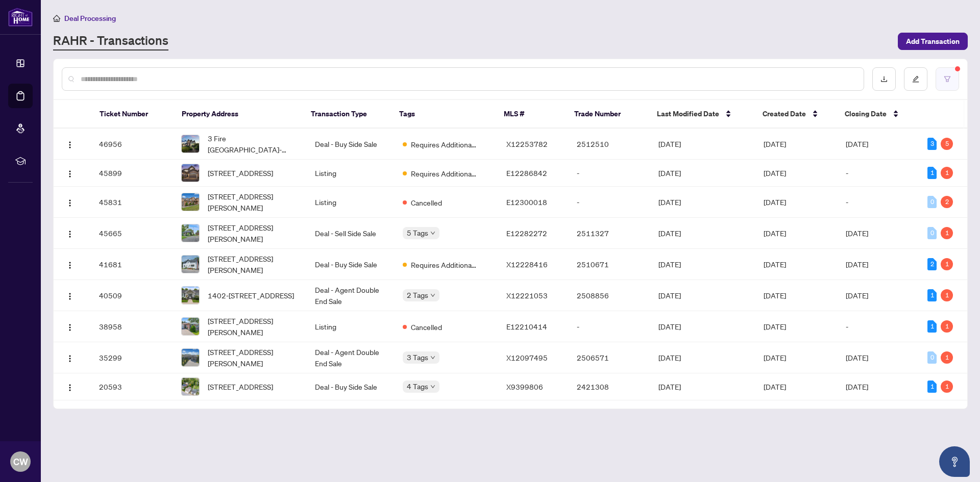 This screenshot has width=980, height=482. What do you see at coordinates (443, 114) in the screenshot?
I see `th: Tags` at bounding box center [443, 114].